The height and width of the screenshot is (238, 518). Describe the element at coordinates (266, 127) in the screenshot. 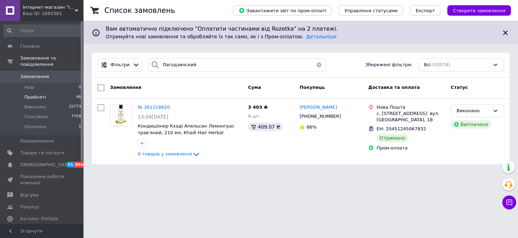

I see `div: 409.07 ₴` at that location.